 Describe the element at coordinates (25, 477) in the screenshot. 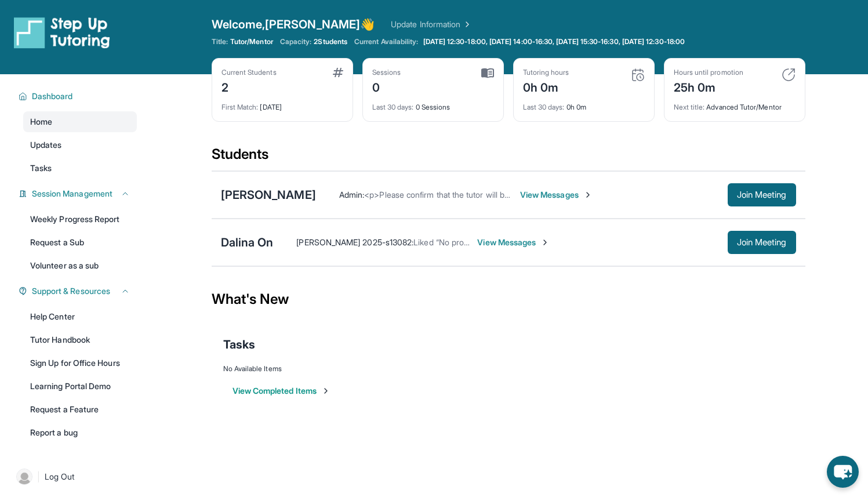

I see `img: user-img` at that location.